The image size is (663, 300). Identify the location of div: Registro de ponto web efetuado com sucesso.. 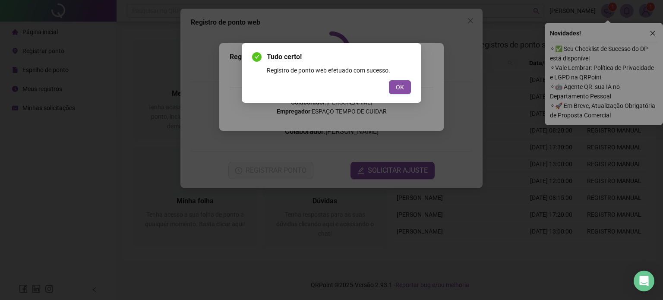
(339, 70).